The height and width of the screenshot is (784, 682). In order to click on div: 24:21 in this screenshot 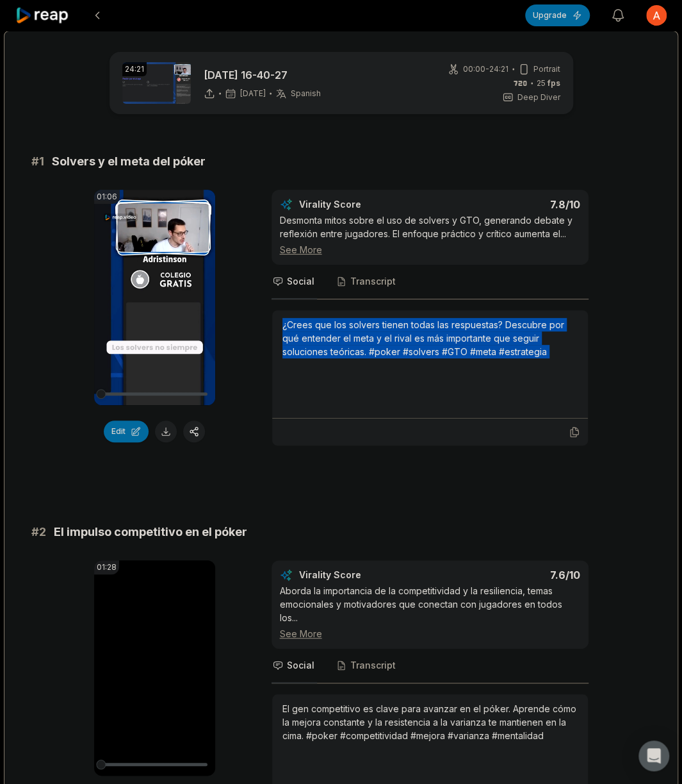, I will do `click(134, 69)`.